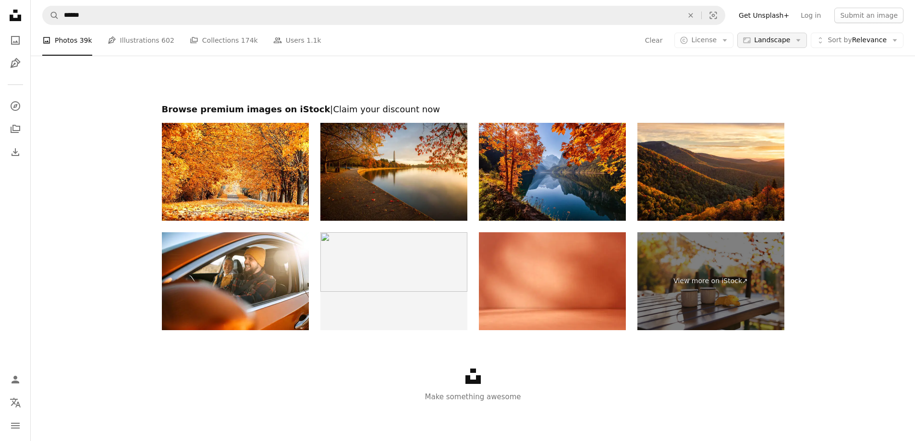 The height and width of the screenshot is (441, 915). Describe the element at coordinates (839, 40) in the screenshot. I see `span: Sort by` at that location.